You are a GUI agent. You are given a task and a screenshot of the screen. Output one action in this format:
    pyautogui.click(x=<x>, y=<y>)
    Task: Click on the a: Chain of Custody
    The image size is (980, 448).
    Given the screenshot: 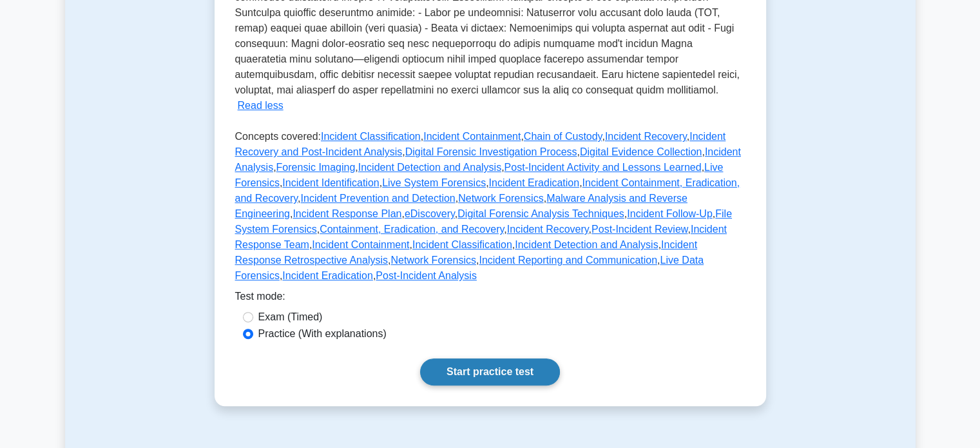 What is the action you would take?
    pyautogui.click(x=563, y=136)
    